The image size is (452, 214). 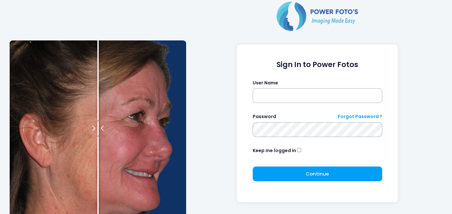 I want to click on span: Continue, so click(x=317, y=174).